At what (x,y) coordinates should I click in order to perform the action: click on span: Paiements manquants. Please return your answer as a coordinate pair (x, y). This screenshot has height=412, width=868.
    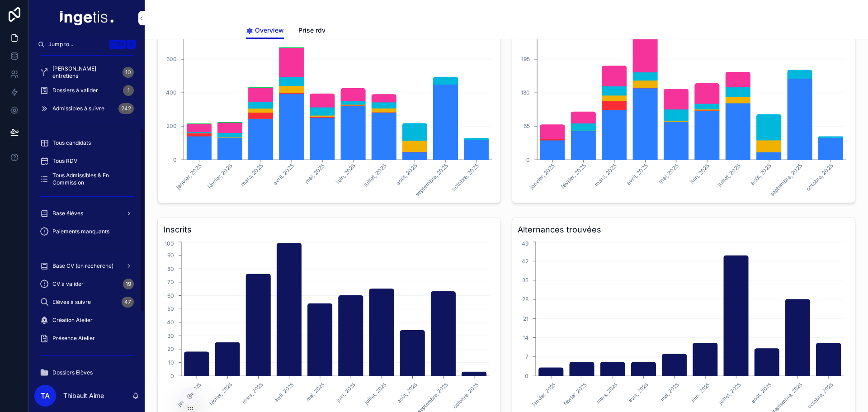
    Looking at the image, I should click on (81, 232).